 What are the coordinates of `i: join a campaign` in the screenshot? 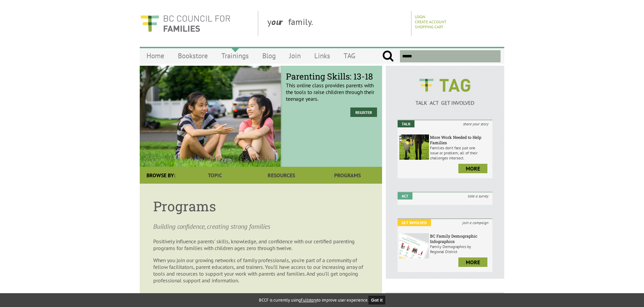 It's located at (475, 222).